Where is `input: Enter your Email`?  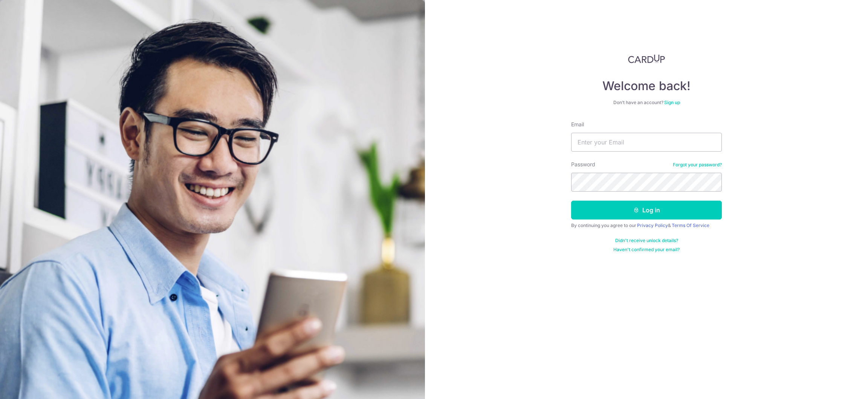
input: Enter your Email is located at coordinates (647, 142).